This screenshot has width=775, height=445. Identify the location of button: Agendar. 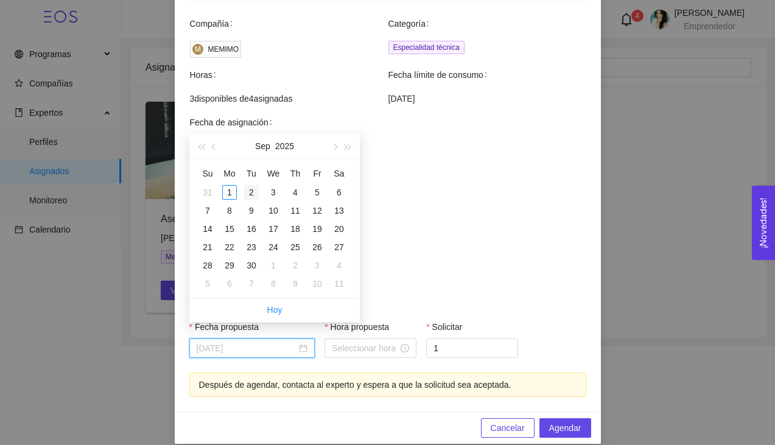
(565, 428).